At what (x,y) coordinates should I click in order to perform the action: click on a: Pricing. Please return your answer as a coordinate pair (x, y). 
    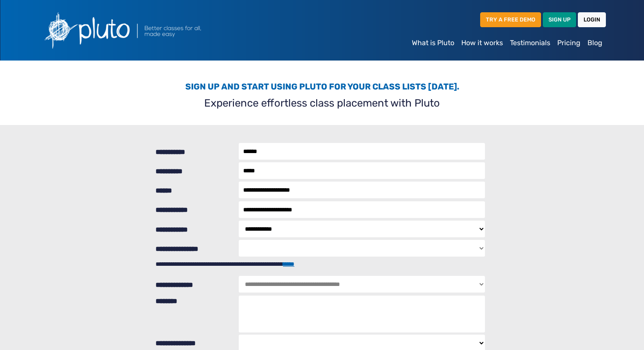
    Looking at the image, I should click on (568, 43).